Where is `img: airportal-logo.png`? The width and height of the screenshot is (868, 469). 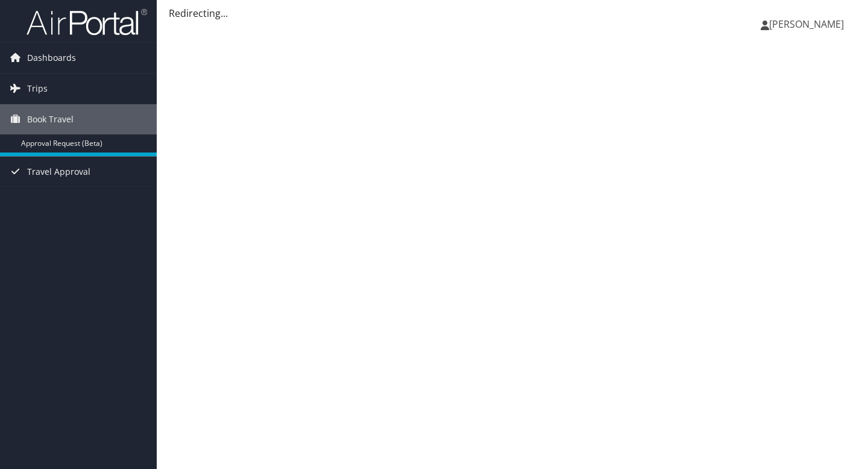
img: airportal-logo.png is located at coordinates (87, 22).